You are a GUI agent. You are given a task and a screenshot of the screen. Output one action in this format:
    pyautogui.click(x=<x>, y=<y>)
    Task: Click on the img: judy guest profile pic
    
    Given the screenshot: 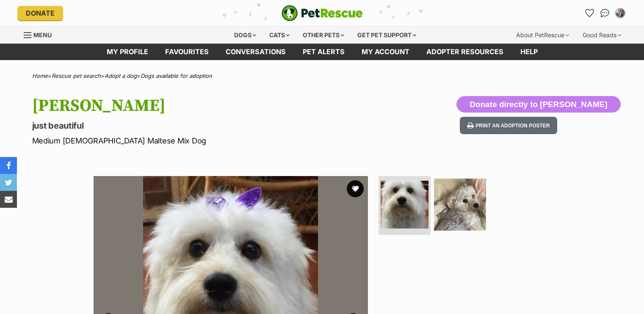 What is the action you would take?
    pyautogui.click(x=620, y=13)
    